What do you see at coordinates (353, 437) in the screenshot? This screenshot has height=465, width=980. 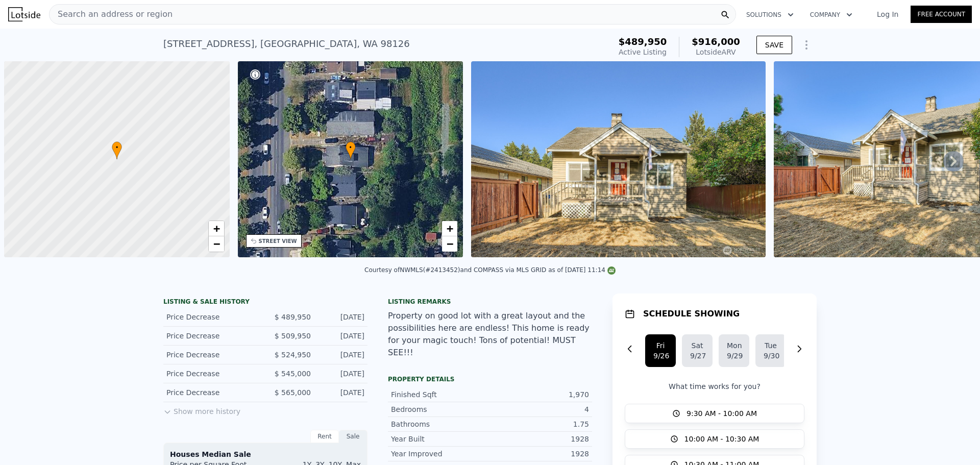 I see `div: Sale` at bounding box center [353, 437].